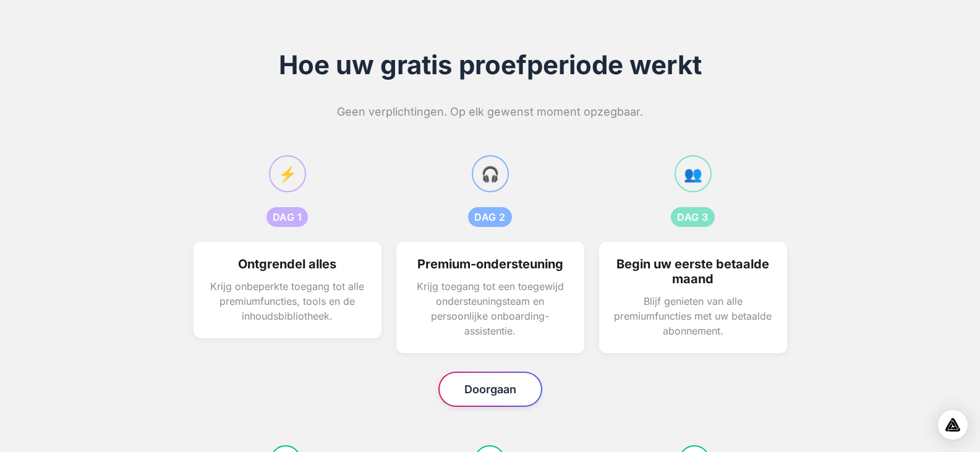  What do you see at coordinates (490, 217) in the screenshot?
I see `font: DAG 2` at bounding box center [490, 217].